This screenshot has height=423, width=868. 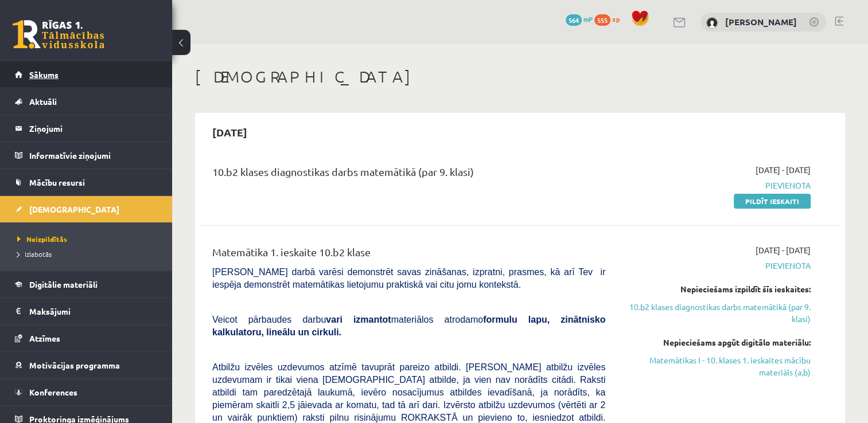 What do you see at coordinates (711, 23) in the screenshot?
I see `img: Līga Strupka` at bounding box center [711, 23].